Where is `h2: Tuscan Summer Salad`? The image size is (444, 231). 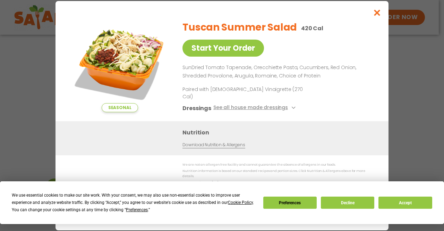
h2: Tuscan Summer Salad is located at coordinates (240, 27).